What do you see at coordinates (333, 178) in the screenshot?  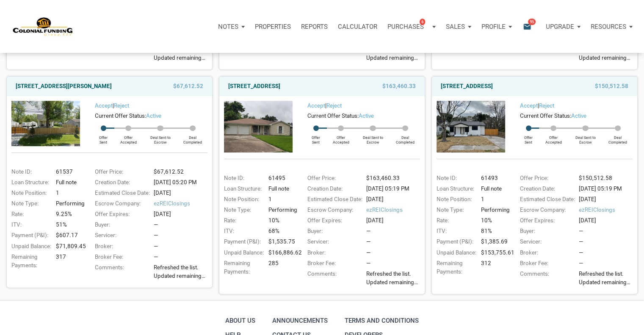 I see `div: Offer Price:` at bounding box center [333, 178].